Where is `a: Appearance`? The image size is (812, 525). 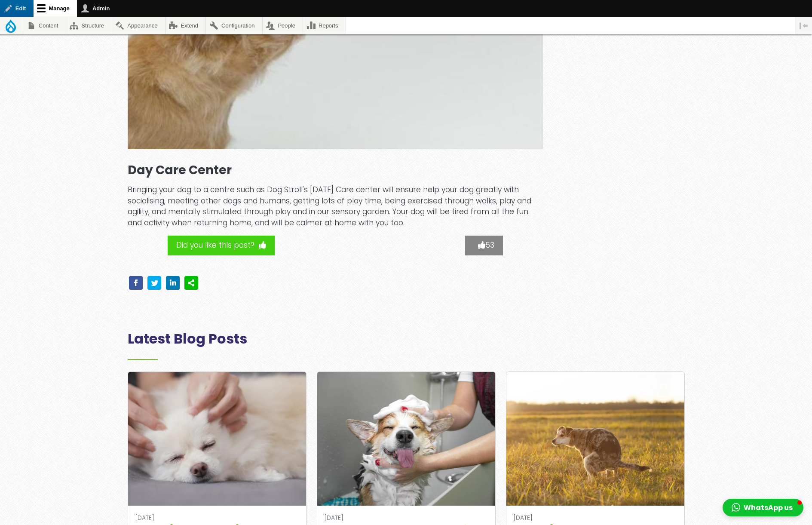
a: Appearance is located at coordinates (138, 25).